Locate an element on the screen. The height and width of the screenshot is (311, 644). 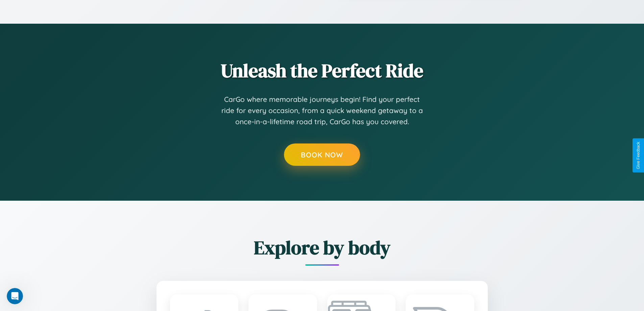
p: CarGo where memorable journeys begin! Find your perfect ride for every occasion, from a quick wee... is located at coordinates (322, 110).